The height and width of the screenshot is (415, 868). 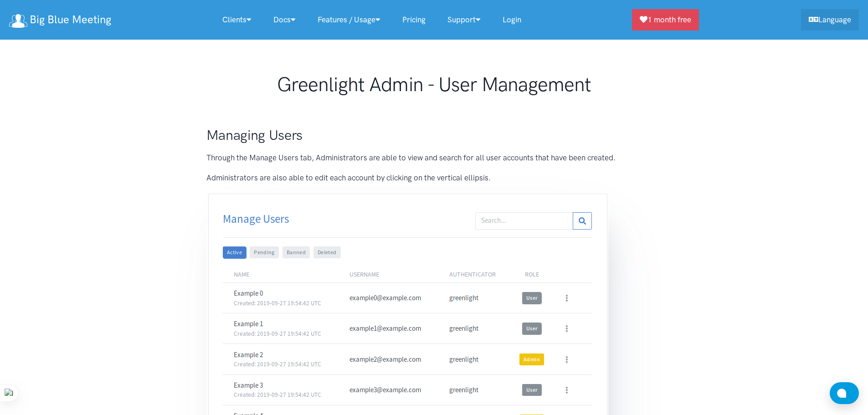 I want to click on a: 1 month free, so click(x=665, y=20).